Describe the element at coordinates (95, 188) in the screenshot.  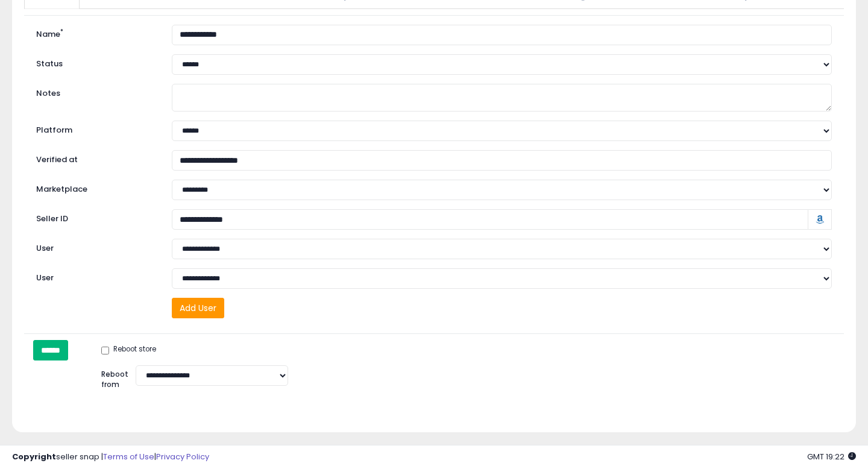
I see `label: Marketplace` at that location.